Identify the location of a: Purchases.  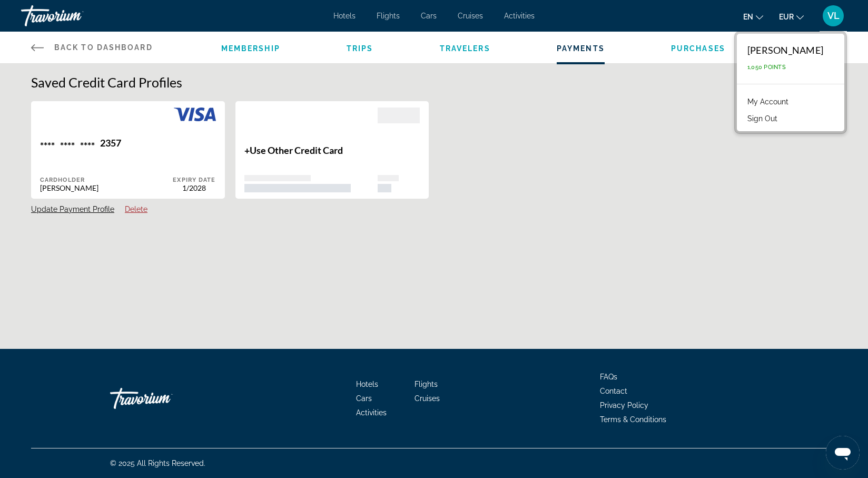
(698, 49).